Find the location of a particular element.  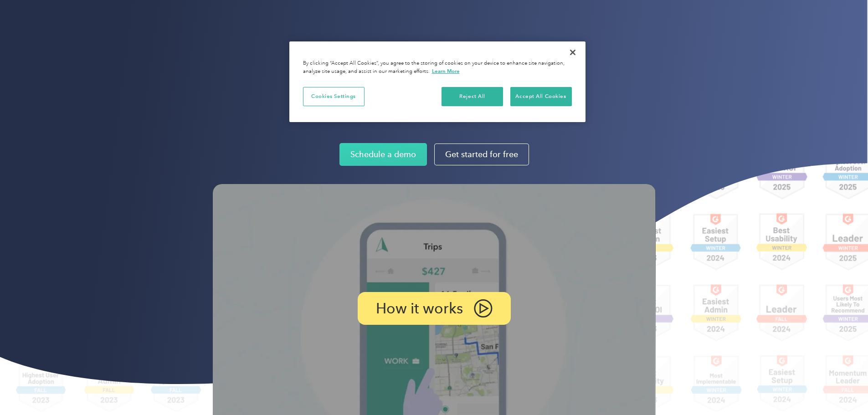

a: Schedule a demo is located at coordinates (383, 154).